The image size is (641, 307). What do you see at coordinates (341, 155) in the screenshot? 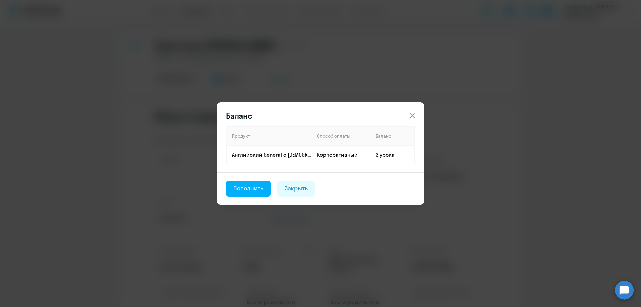
I see `td: Корпоративный` at bounding box center [341, 155].